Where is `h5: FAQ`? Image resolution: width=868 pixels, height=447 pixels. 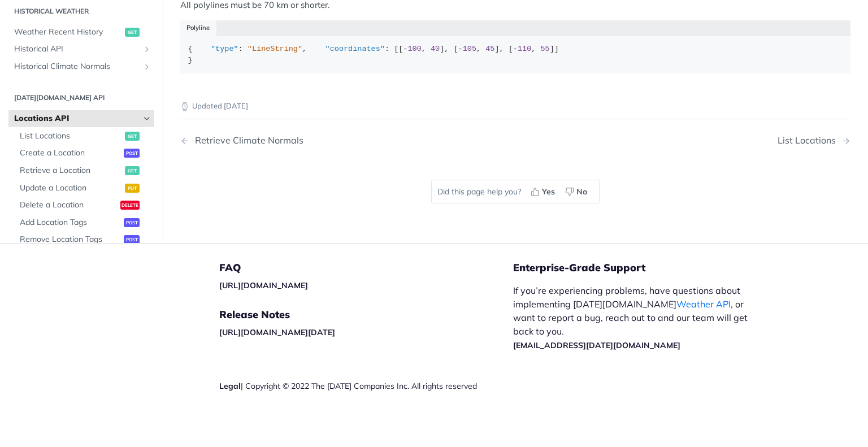
h5: FAQ is located at coordinates (366, 268).